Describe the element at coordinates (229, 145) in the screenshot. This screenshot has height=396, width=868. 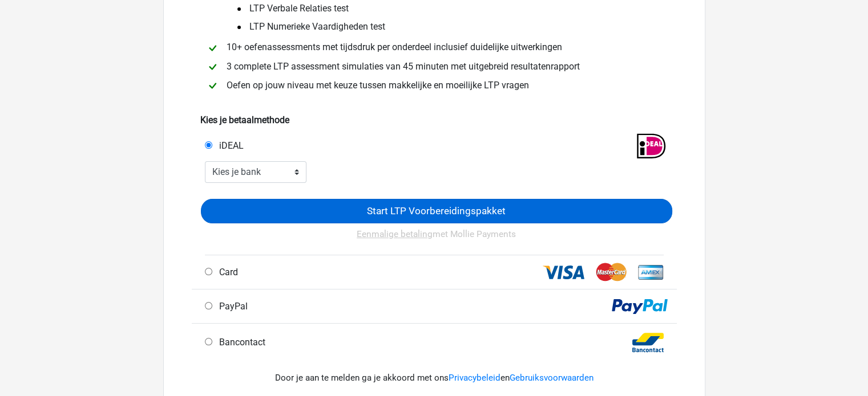
I see `span: iDEAL` at that location.